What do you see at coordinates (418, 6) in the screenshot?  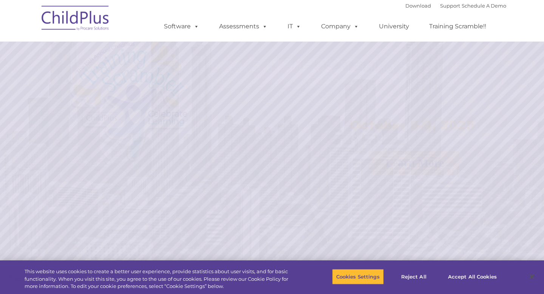 I see `a: Download` at bounding box center [418, 6].